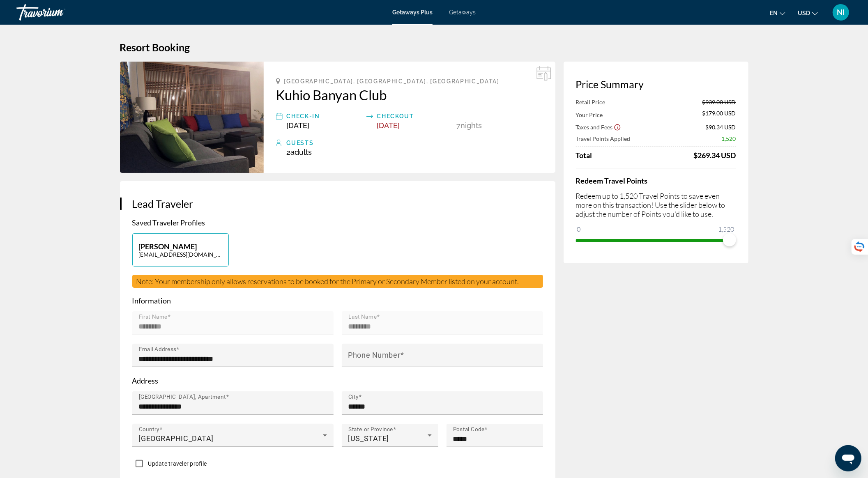 Image resolution: width=868 pixels, height=478 pixels. I want to click on span: Total, so click(584, 155).